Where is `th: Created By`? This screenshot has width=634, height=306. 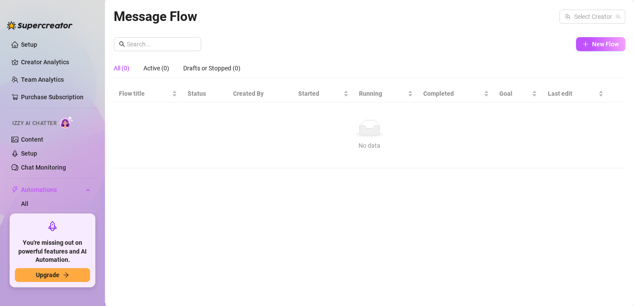 th: Created By is located at coordinates (260, 94).